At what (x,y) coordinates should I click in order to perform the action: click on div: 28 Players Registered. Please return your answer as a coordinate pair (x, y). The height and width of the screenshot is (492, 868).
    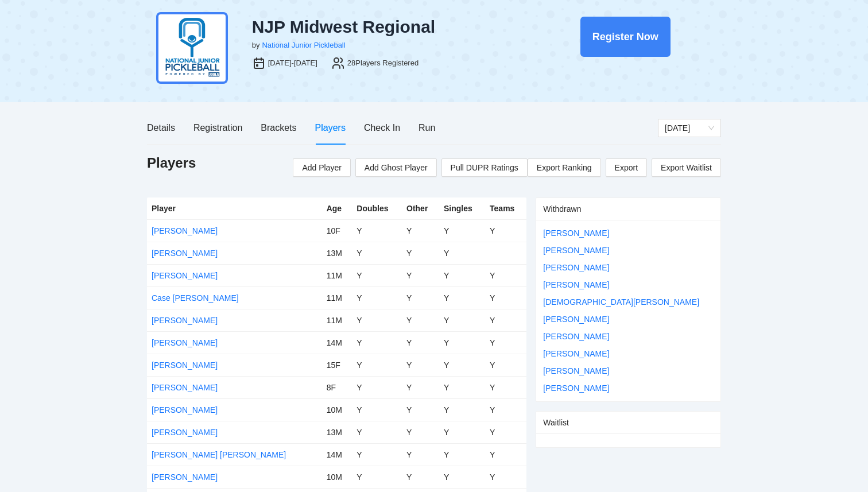
    Looking at the image, I should click on (383, 63).